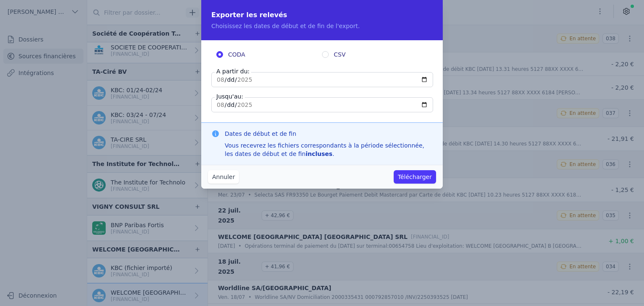 Image resolution: width=644 pixels, height=306 pixels. Describe the element at coordinates (233, 71) in the screenshot. I see `label: A partir du:` at that location.